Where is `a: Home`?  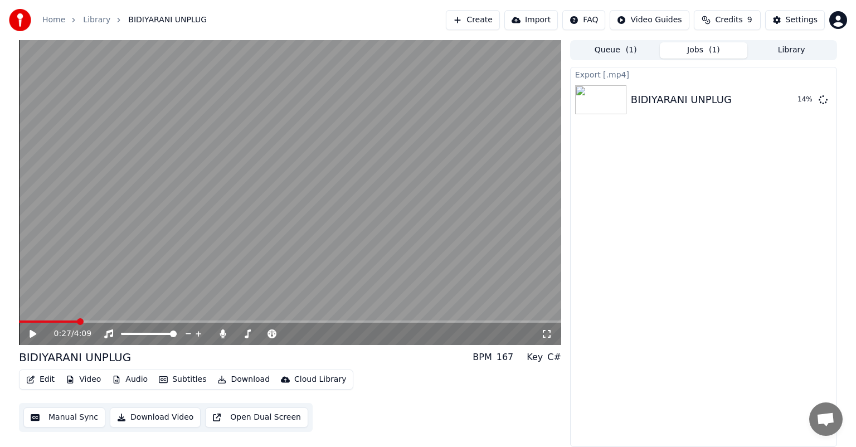
a: Home is located at coordinates (54, 20).